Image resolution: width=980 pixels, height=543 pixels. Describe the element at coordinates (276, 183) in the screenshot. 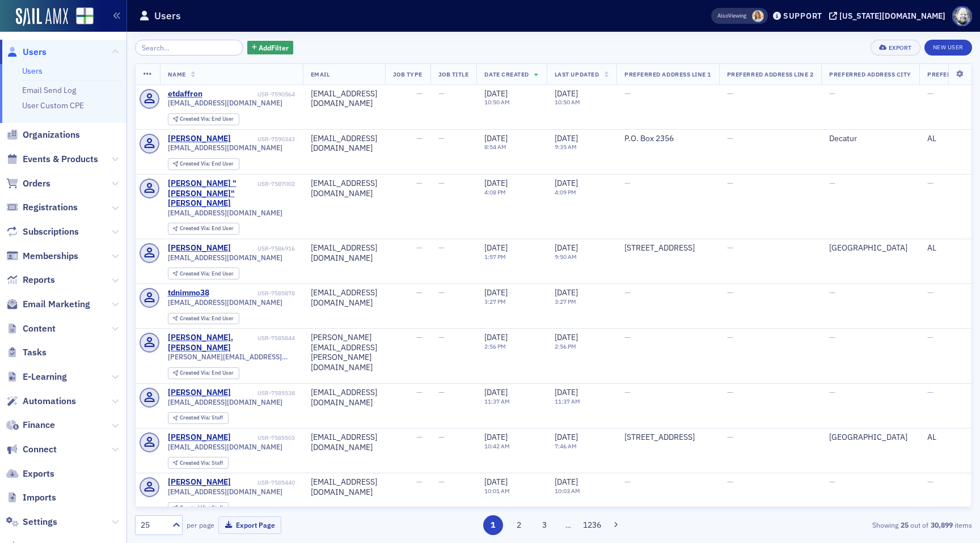

I see `div: USR-7587002` at that location.